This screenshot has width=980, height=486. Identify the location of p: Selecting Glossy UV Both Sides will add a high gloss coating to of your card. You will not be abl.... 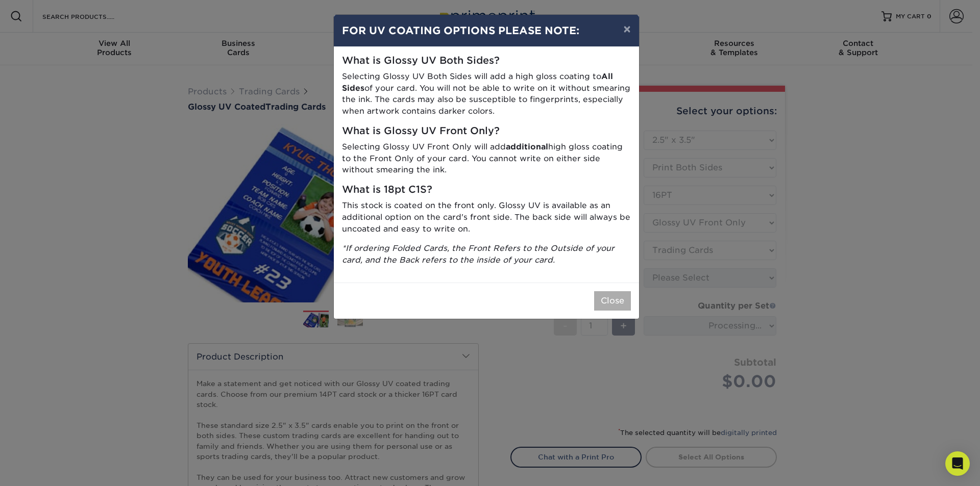
(486, 94).